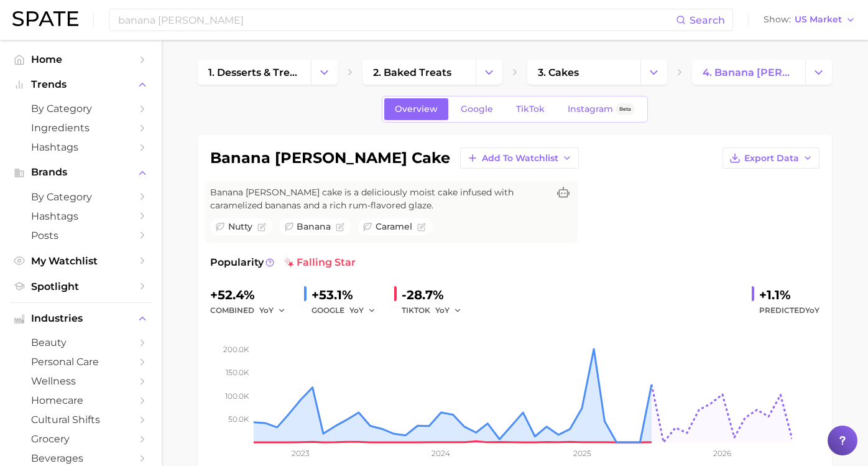  Describe the element at coordinates (320, 262) in the screenshot. I see `span: falling star` at that location.